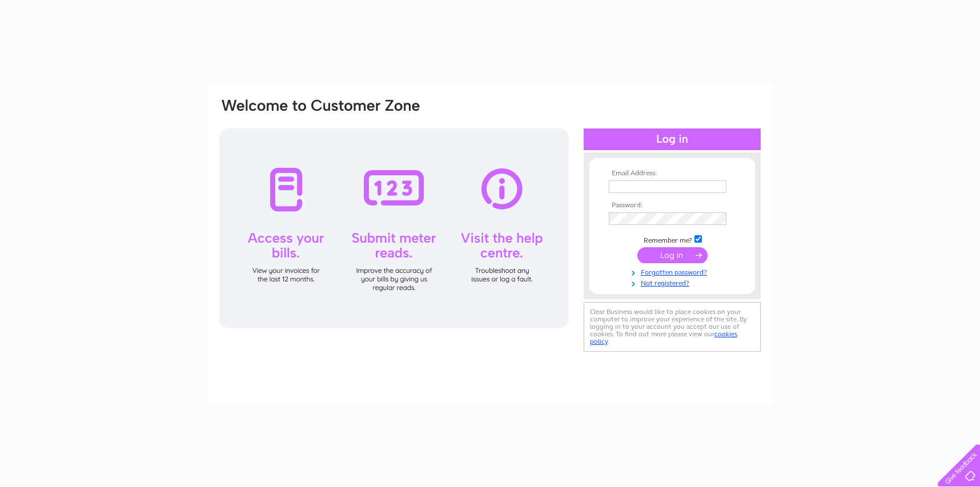 This screenshot has height=487, width=980. Describe the element at coordinates (672, 205) in the screenshot. I see `th: Password:` at that location.